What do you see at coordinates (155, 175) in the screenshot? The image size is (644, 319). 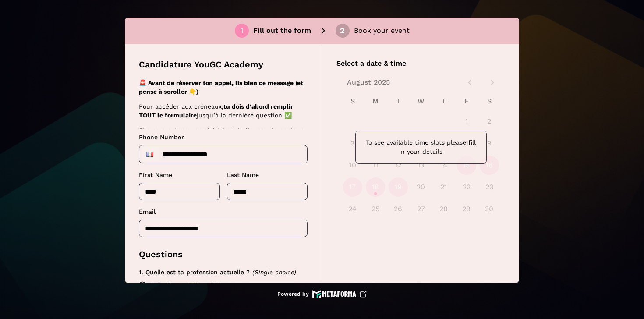 I see `span: First Name` at bounding box center [155, 175].